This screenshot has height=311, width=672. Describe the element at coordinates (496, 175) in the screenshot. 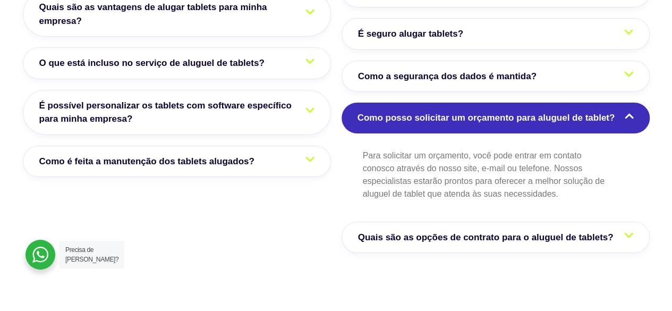

I see `p: Para solicitar um orçamento, você pode entrar em contato conosco através do nosso site, e-mail ou...` at that location.